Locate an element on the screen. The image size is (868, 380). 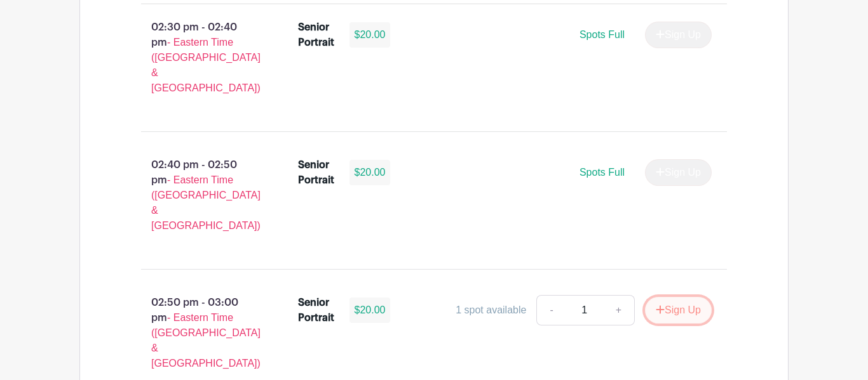
div: 1 spot available is located at coordinates (490, 310).